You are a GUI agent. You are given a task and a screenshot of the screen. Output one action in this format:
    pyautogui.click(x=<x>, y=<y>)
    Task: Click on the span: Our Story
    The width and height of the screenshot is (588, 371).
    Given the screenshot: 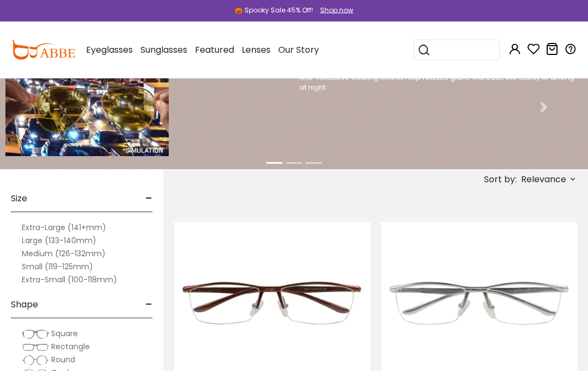 What is the action you would take?
    pyautogui.click(x=299, y=49)
    